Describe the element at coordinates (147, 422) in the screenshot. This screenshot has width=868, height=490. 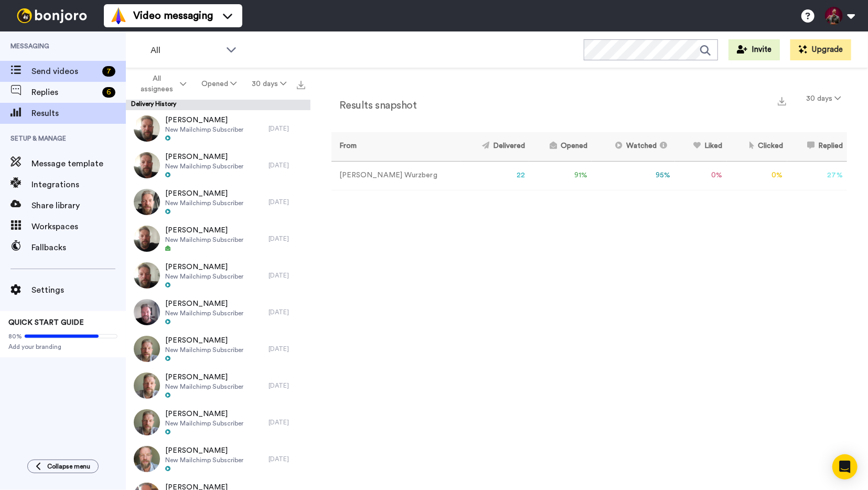
I see `img: 674d19dd-668a-4076-8d5b-5df605008d25-thumb.jpg` at that location.